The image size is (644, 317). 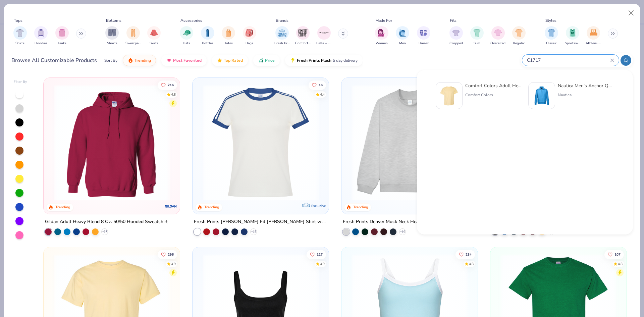 I want to click on button: Close, so click(x=632, y=13).